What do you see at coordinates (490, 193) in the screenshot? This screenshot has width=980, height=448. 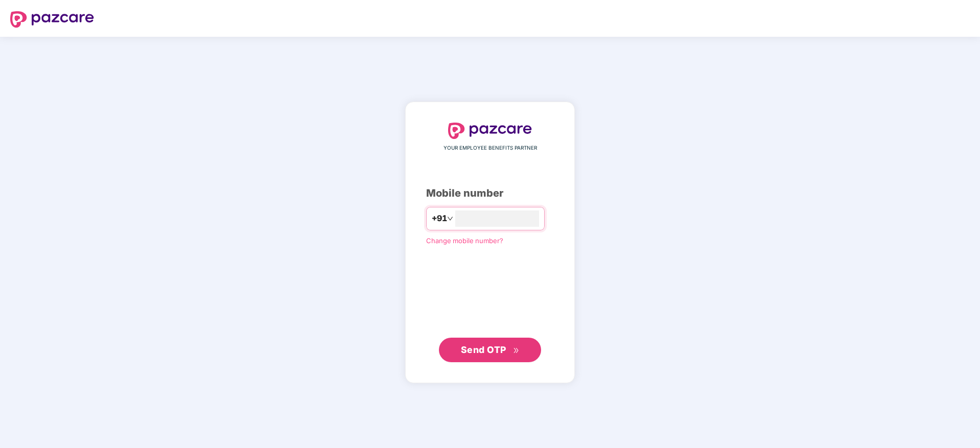 I see `div: Mobile number` at bounding box center [490, 193].